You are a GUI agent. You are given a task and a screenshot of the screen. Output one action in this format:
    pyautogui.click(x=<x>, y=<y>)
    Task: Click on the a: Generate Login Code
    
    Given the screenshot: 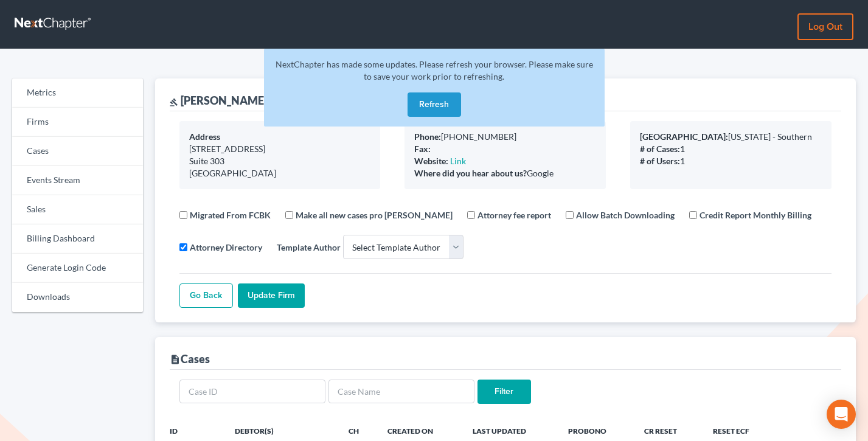 What is the action you would take?
    pyautogui.click(x=77, y=268)
    